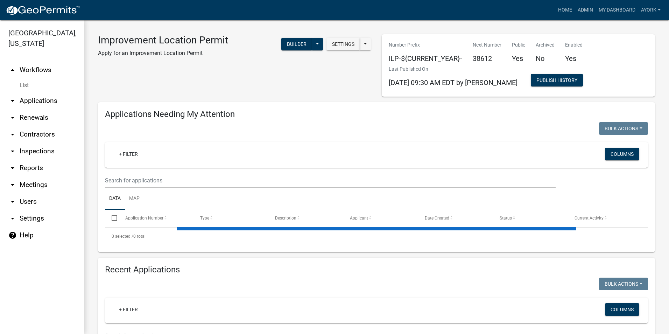  Describe the element at coordinates (588, 218) in the screenshot. I see `span: Current Activity` at that location.